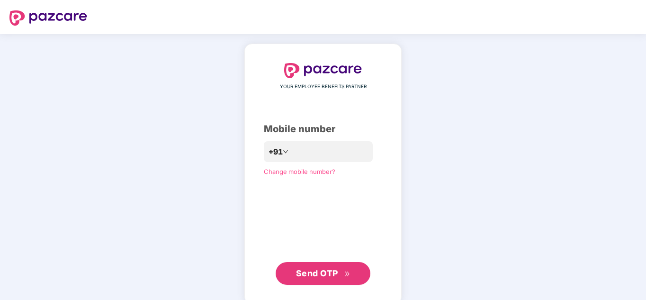 Image resolution: width=646 pixels, height=300 pixels. I want to click on span: YOUR EMPLOYEE BENEFITS PARTNER, so click(323, 87).